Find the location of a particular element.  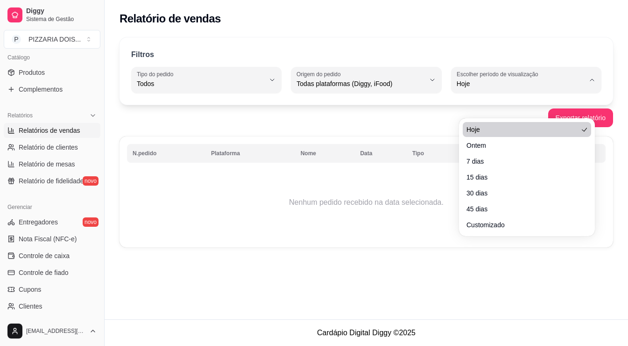

div: Gerenciar is located at coordinates (52, 207).